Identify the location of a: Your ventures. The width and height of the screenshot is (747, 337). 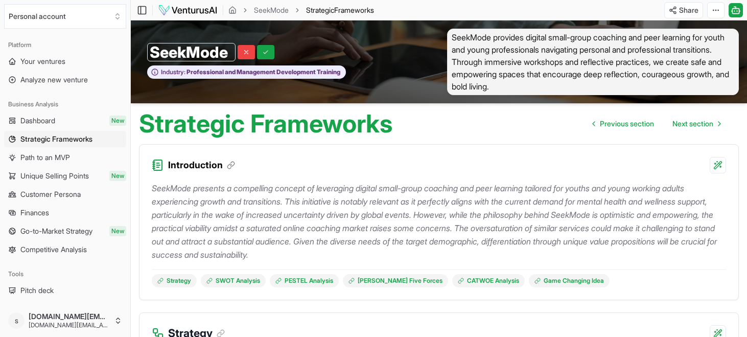
(65, 61).